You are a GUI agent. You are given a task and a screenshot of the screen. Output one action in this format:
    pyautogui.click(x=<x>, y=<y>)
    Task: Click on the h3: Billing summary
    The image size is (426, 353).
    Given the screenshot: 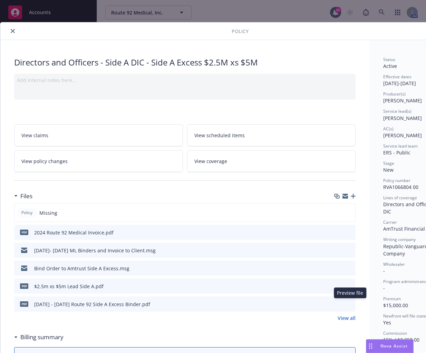 What is the action you would take?
    pyautogui.click(x=42, y=338)
    